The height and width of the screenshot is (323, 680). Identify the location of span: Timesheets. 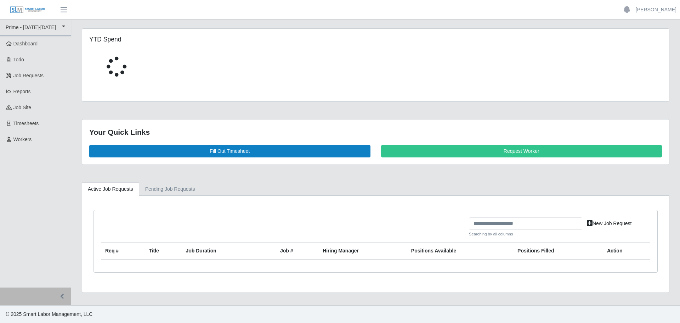
(26, 123).